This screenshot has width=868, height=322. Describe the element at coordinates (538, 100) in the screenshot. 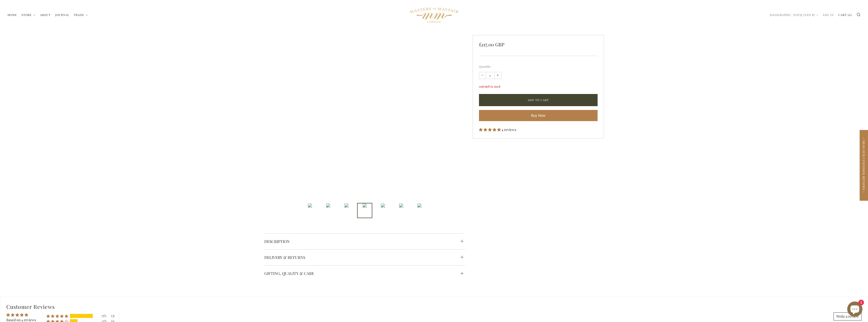

I see `button: Add to cart` at that location.